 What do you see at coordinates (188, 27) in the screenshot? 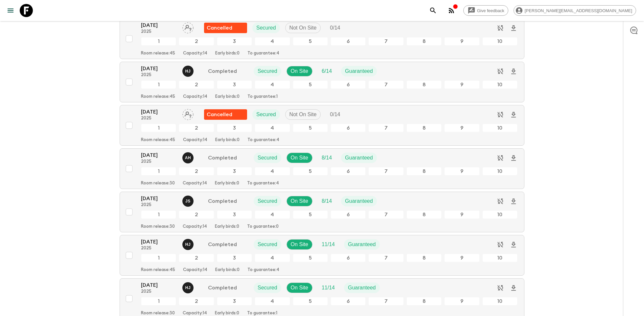
I see `span: Assign pack leader` at bounding box center [188, 27].